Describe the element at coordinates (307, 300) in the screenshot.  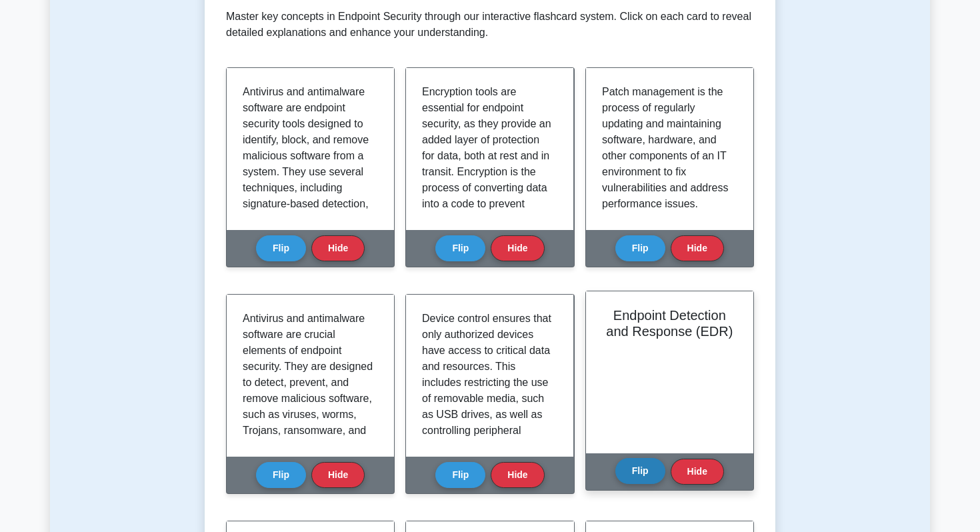
I see `p: Antivirus and antimalware software are endpoint security tools designed to identify, block, and r...` at that location.